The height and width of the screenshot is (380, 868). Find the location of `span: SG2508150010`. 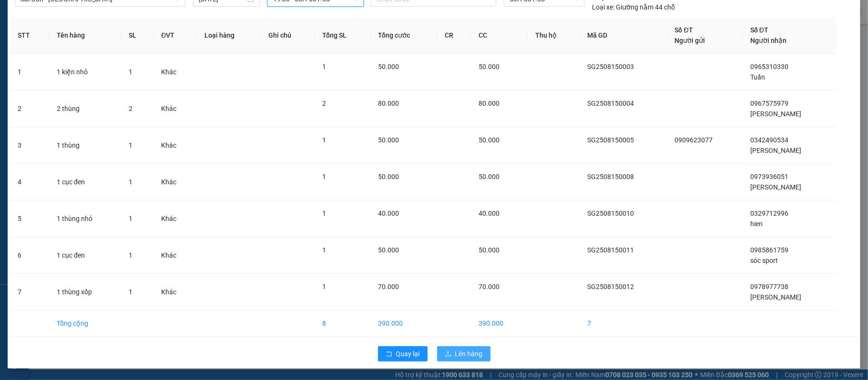

span: SG2508150010 is located at coordinates (610, 213).